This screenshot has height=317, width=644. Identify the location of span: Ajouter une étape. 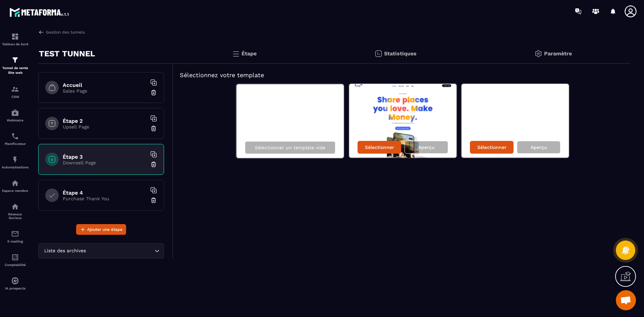
(105, 229).